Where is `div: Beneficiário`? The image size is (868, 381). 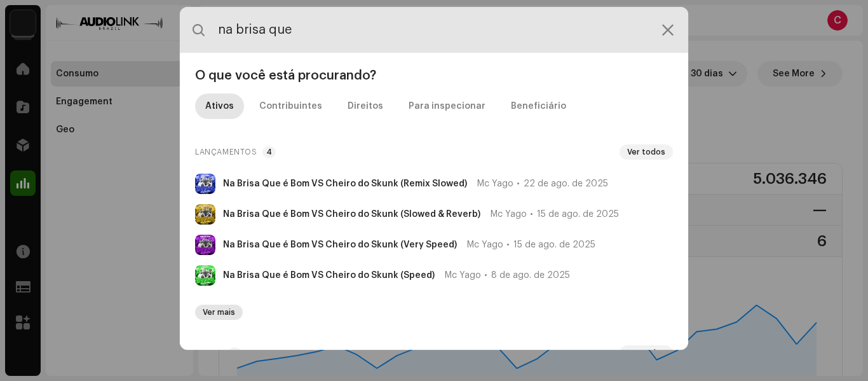 div: Beneficiário is located at coordinates (538, 106).